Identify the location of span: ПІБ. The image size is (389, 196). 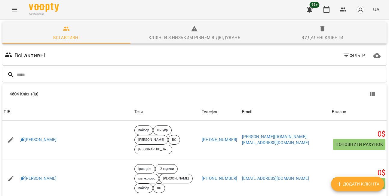
(68, 112).